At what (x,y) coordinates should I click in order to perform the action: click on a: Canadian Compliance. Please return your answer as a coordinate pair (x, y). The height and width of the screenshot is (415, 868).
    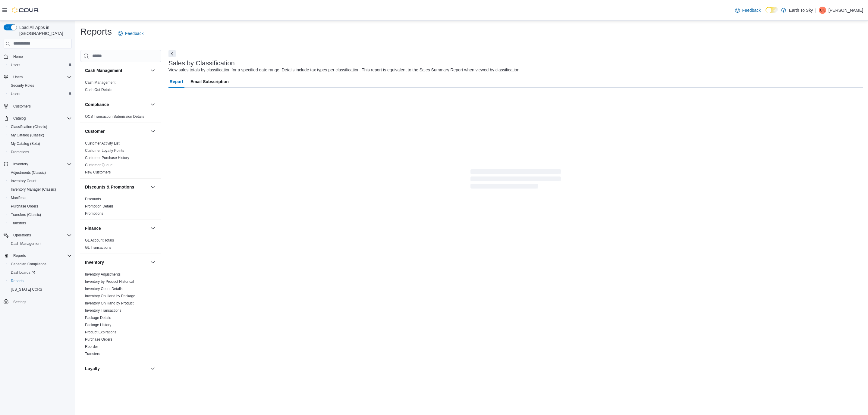
    Looking at the image, I should click on (28, 264).